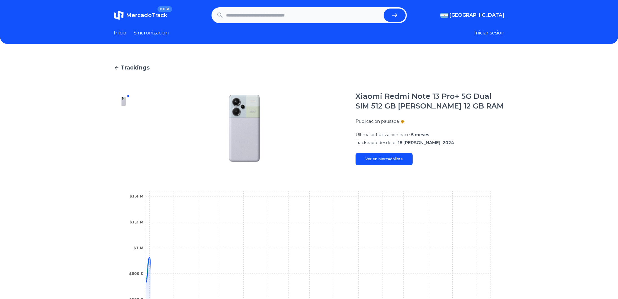  Describe the element at coordinates (489, 33) in the screenshot. I see `button: Iniciar sesion` at that location.